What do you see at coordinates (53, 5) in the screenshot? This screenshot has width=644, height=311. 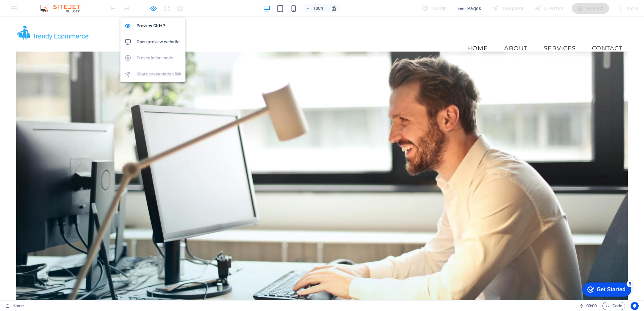 I see `div: 5` at bounding box center [53, 5].